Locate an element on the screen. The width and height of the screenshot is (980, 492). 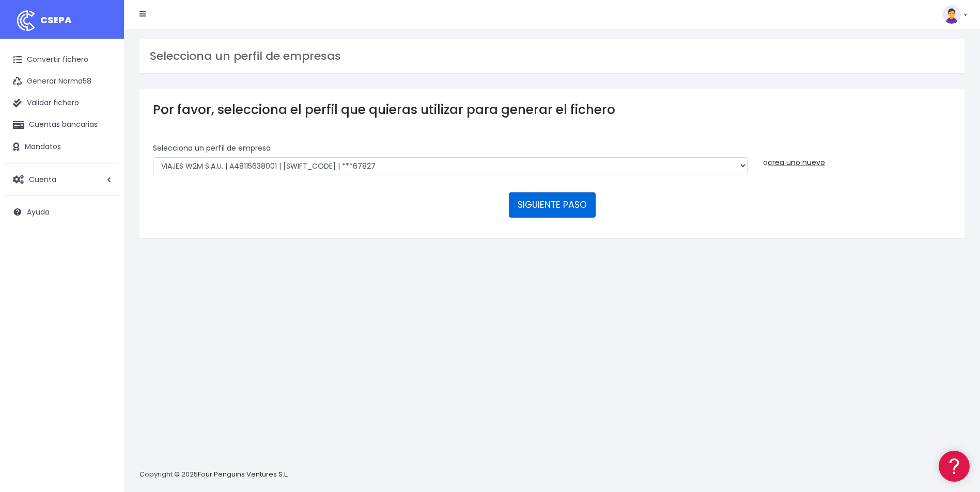
a: Four Penguins Ventures S.L. is located at coordinates (242, 474).